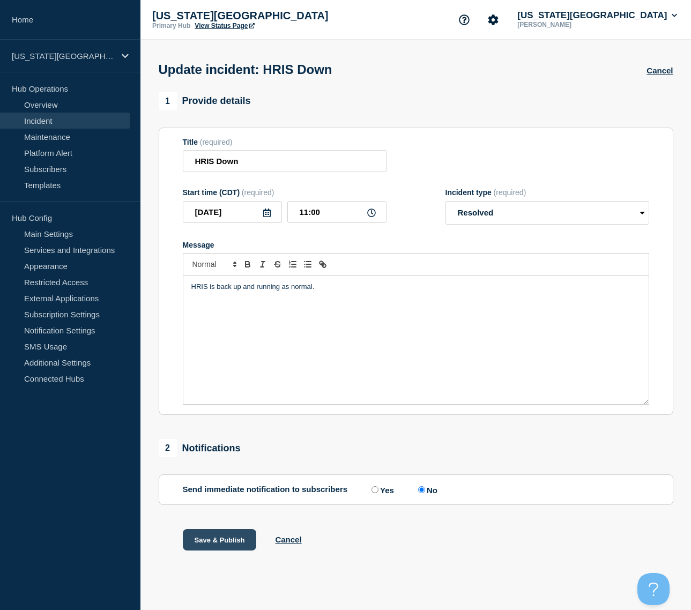 The image size is (691, 610). I want to click on button: Toggle strikethrough text, so click(278, 264).